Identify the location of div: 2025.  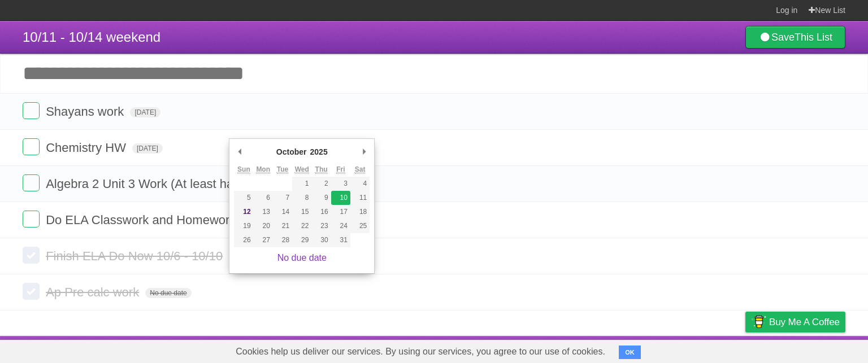
(318, 152).